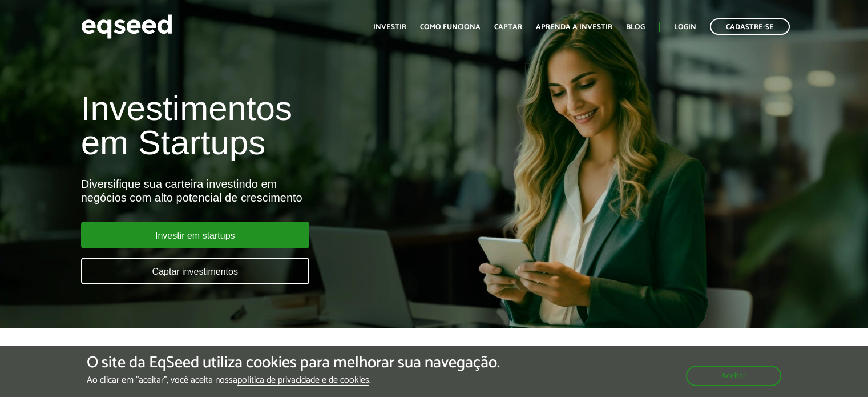 This screenshot has height=397, width=868. I want to click on a: Investir em startups, so click(195, 235).